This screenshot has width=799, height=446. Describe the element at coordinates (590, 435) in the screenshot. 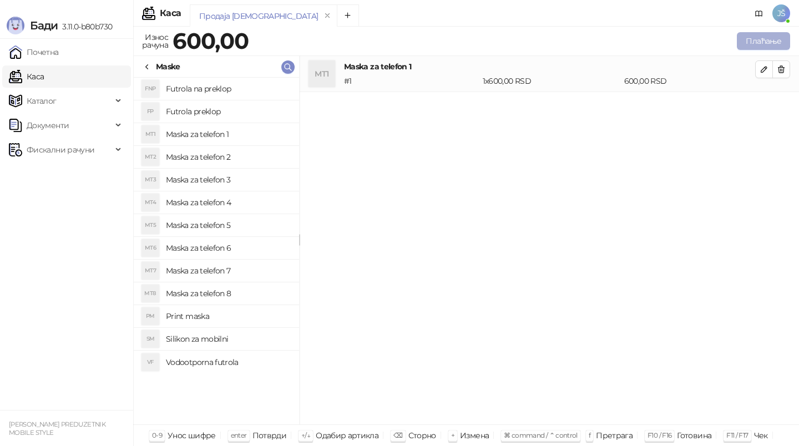

I see `span: f` at that location.